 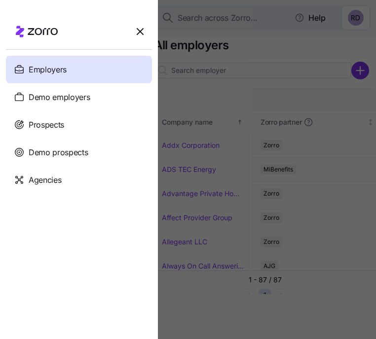 I want to click on span: Demo prospects, so click(x=58, y=152).